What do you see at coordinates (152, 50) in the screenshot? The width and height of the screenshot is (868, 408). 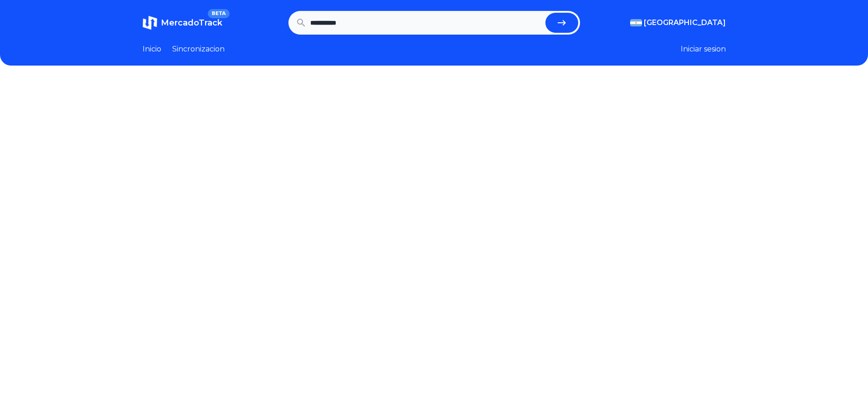 I see `a: Inicio` at bounding box center [152, 50].